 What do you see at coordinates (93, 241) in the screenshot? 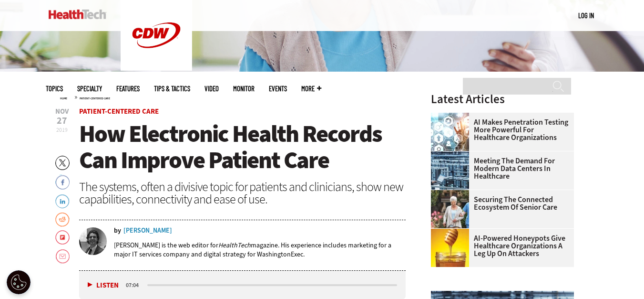
I see `img: Andrew Steger` at bounding box center [93, 241].